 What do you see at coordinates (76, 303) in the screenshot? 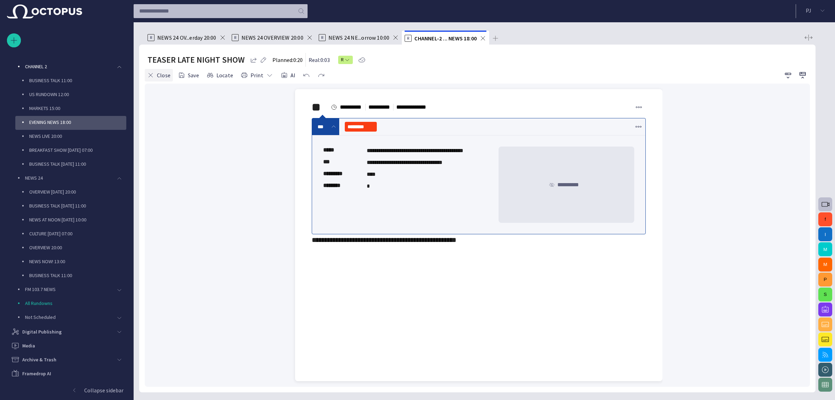
I see `p: All Rundowns` at bounding box center [76, 303].